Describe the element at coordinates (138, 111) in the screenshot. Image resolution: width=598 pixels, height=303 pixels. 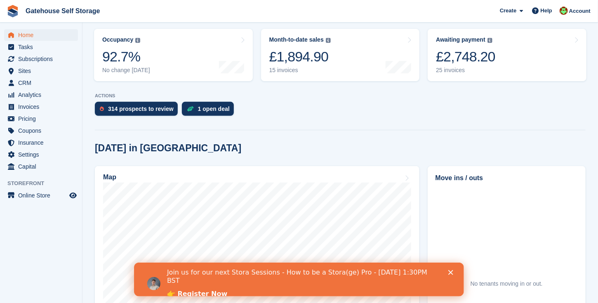
I see `a: 314 prospects to review` at that location.